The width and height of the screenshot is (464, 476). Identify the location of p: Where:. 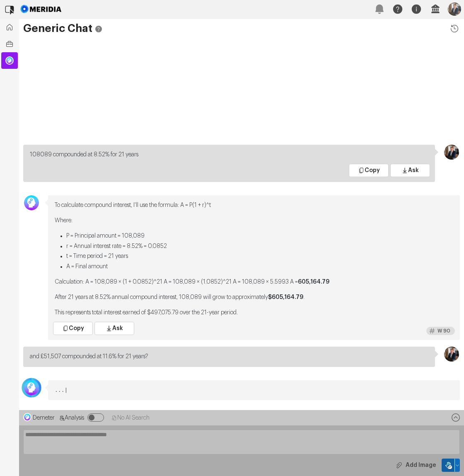
(254, 221).